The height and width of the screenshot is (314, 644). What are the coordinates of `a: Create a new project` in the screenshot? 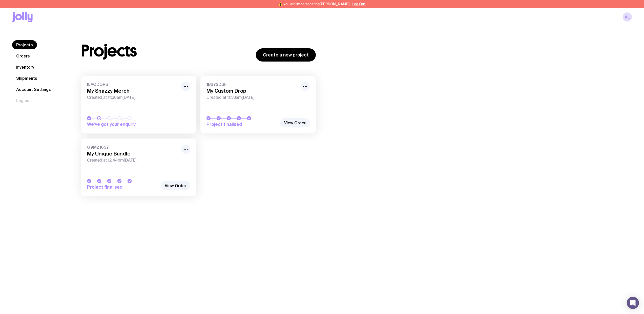 It's located at (286, 55).